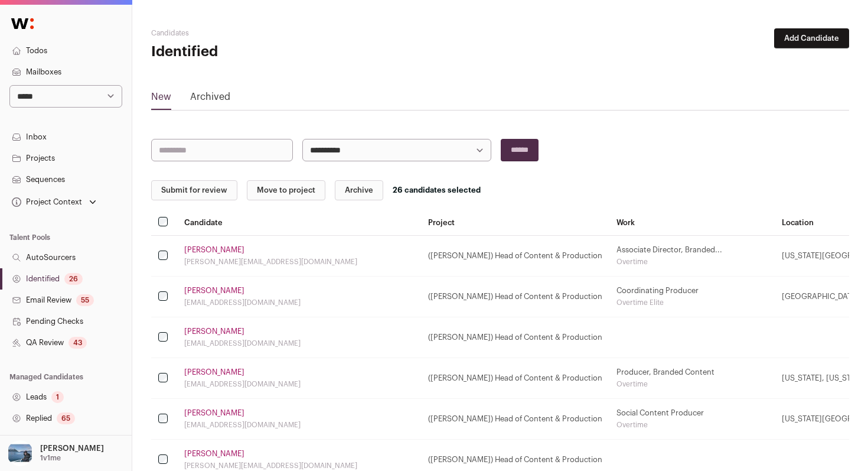 This screenshot has height=471, width=868. Describe the element at coordinates (23, 24) in the screenshot. I see `img: Wellfound` at that location.